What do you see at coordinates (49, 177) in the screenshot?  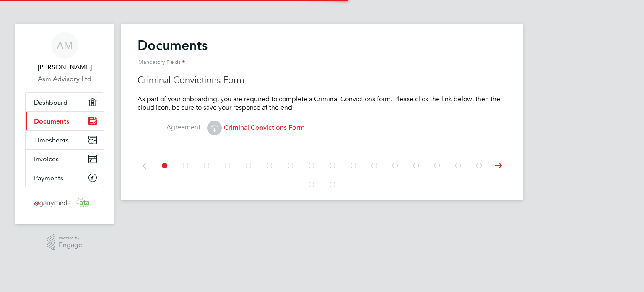 I see `span: Payments` at bounding box center [49, 177].